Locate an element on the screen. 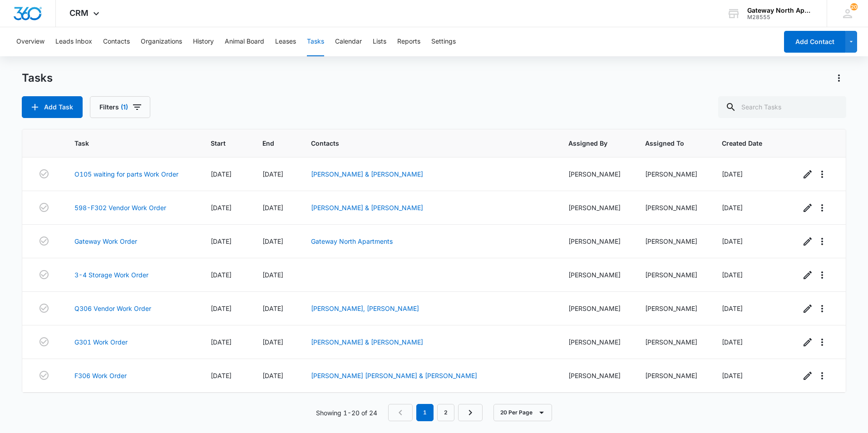 This screenshot has width=868, height=433. button: Calendar is located at coordinates (348, 42).